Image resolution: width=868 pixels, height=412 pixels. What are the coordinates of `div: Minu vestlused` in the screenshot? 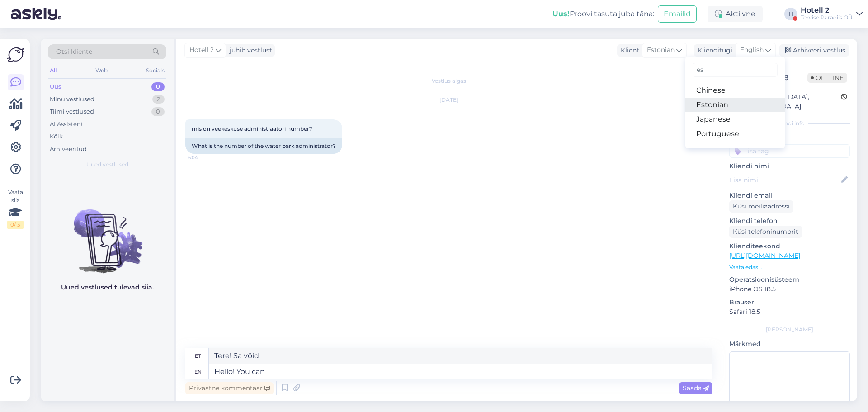 It's located at (72, 100).